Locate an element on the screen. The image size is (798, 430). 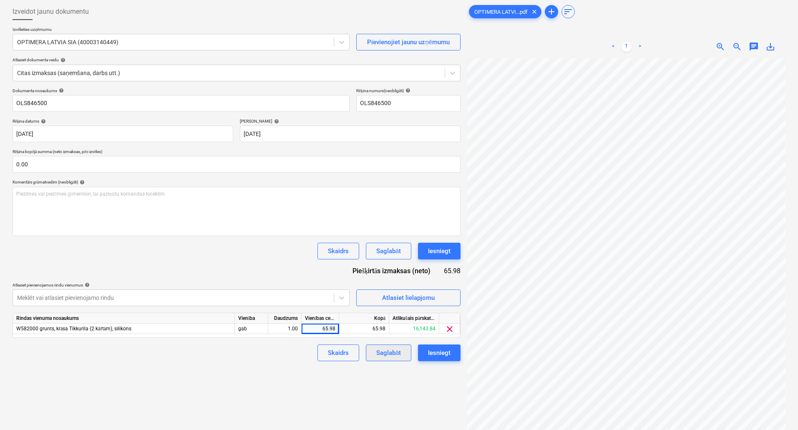
div: OPTIMERA LATVI...pdf is located at coordinates (505, 12).